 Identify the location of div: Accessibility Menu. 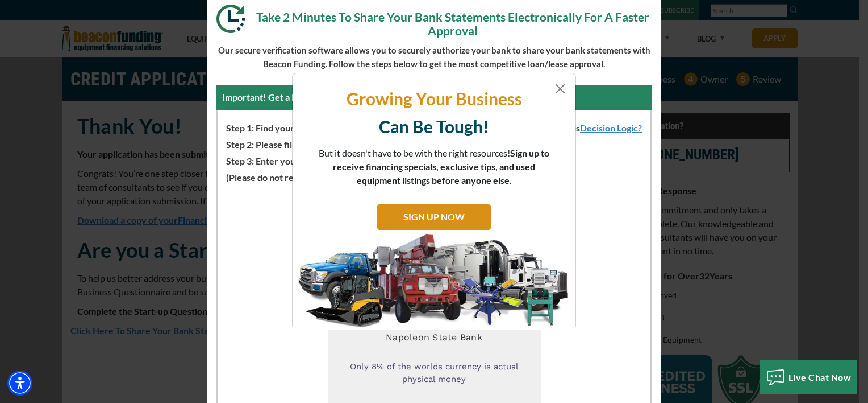
(19, 383).